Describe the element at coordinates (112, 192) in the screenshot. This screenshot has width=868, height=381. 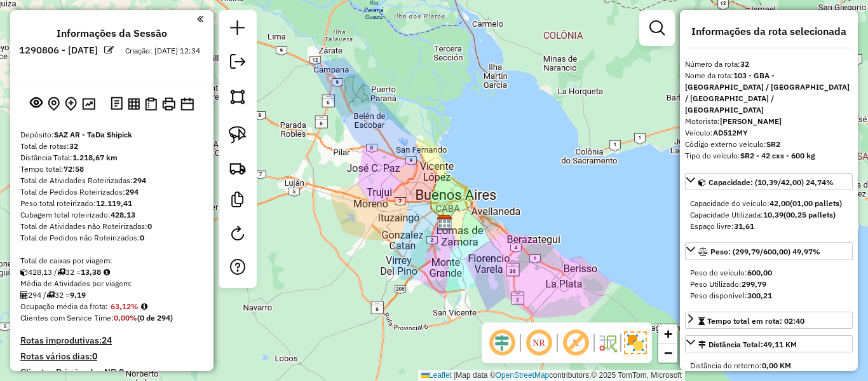
I see `div: Total de Pedidos Roteirizados:` at that location.